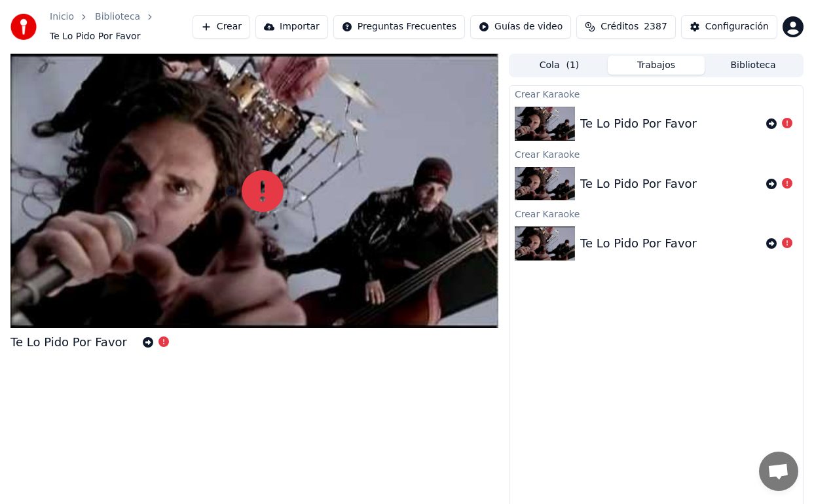  Describe the element at coordinates (655, 27) in the screenshot. I see `span: 2387` at that location.